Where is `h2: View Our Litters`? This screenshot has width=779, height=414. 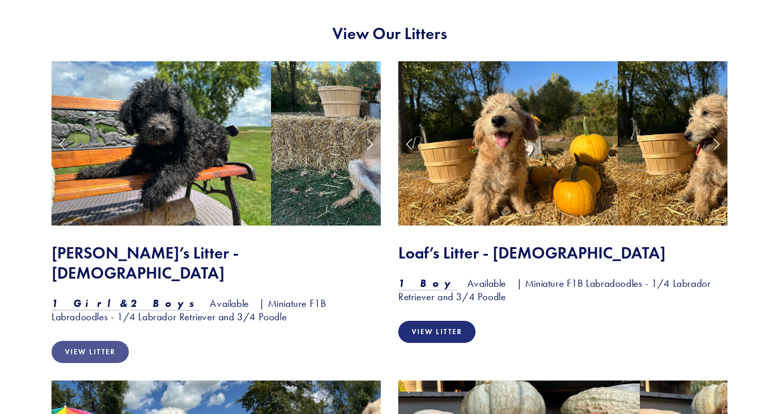
h2: View Our Litters is located at coordinates (389, 33).